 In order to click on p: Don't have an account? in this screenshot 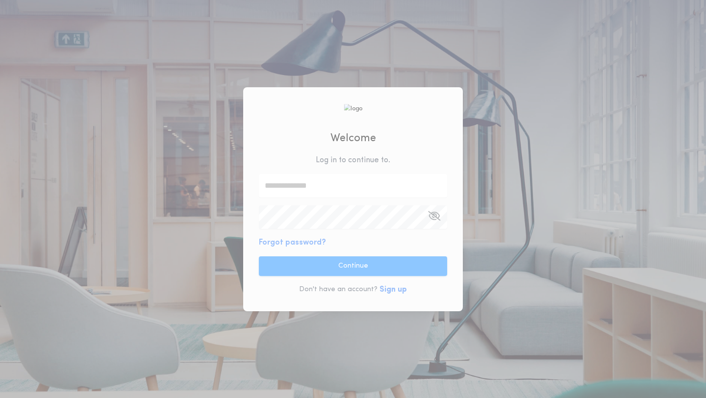, I will do `click(338, 290)`.